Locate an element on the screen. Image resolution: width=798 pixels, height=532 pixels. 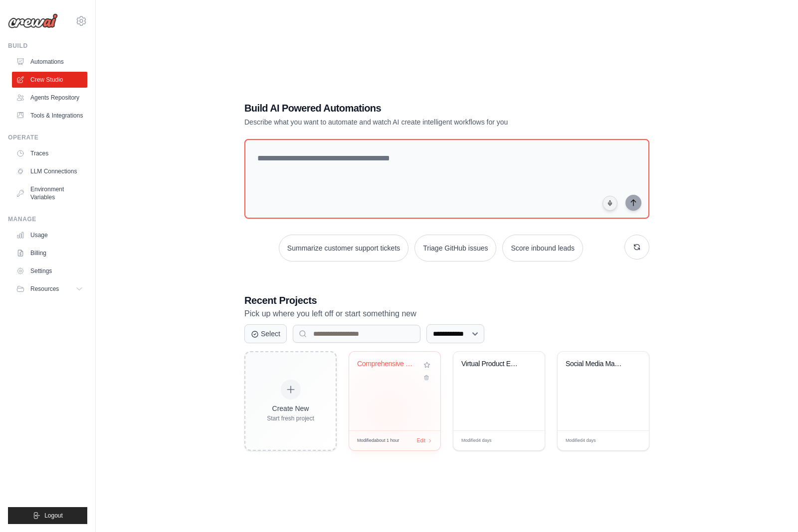
button: Click to speak your automation idea is located at coordinates (610, 203).